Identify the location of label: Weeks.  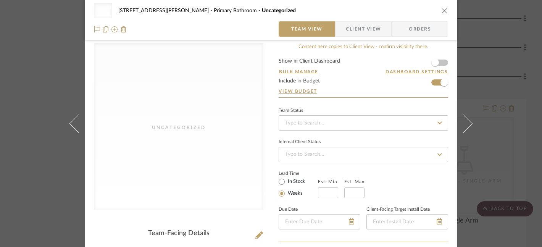
(294, 193).